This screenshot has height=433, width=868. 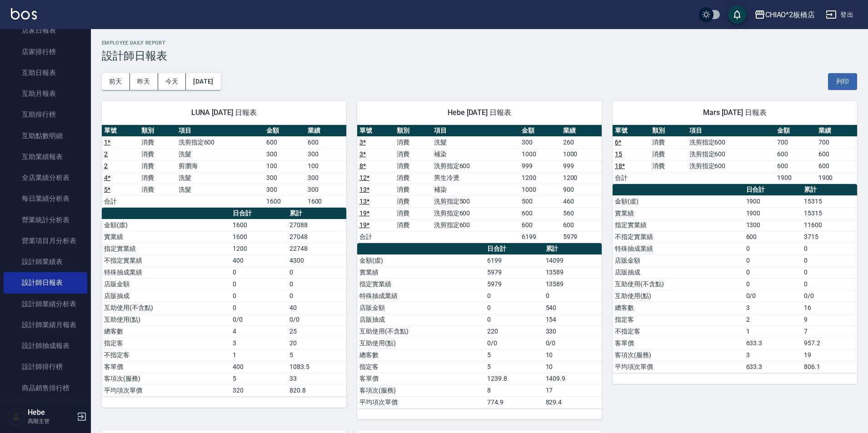 I want to click on a: 互助排行榜, so click(x=45, y=115).